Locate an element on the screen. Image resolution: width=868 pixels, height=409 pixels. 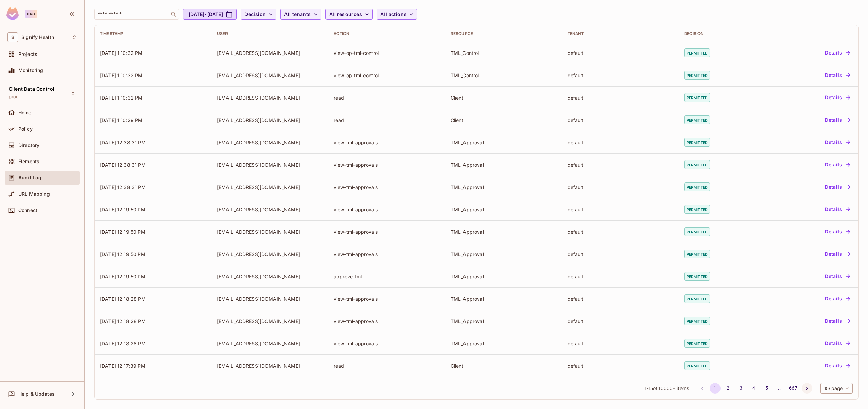
div: Resource is located at coordinates (503, 34).